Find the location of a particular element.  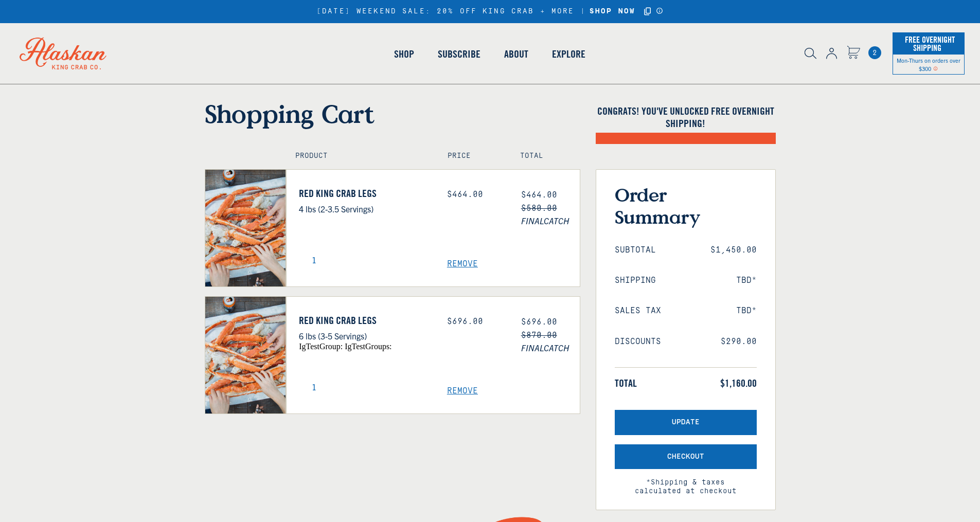

p: 6 lbs (3-5 Servings) is located at coordinates (365, 336).